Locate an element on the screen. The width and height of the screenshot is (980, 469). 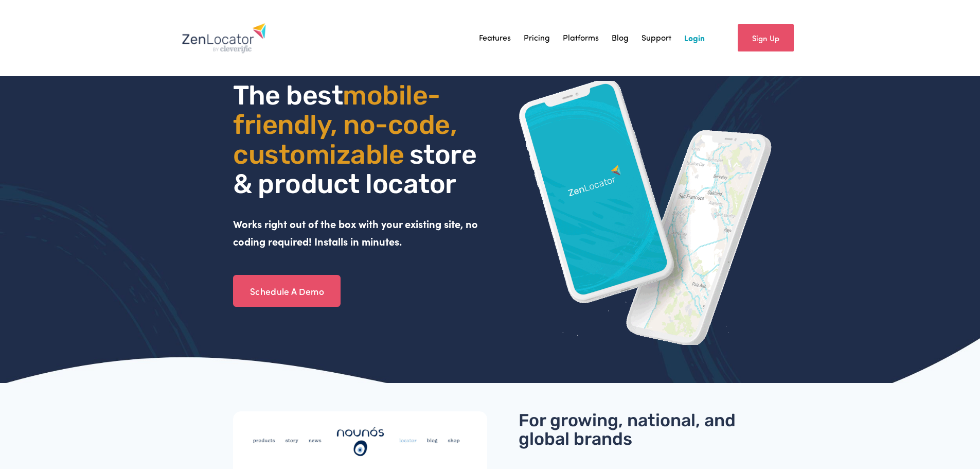
span: For growing, national, and global brands is located at coordinates (629, 430).